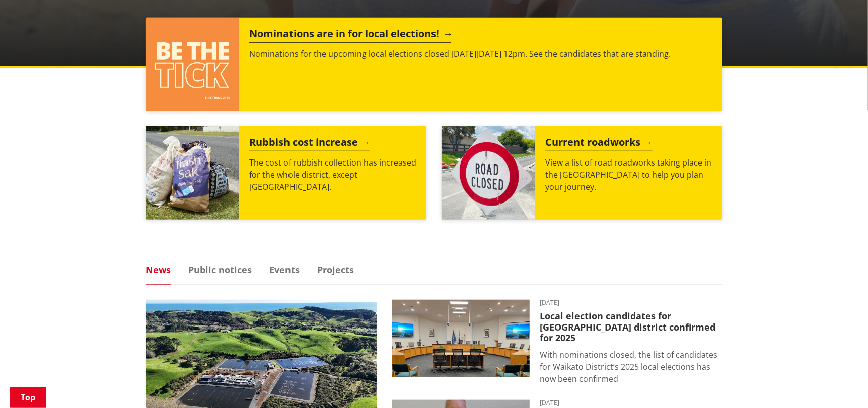 This screenshot has width=868, height=408. I want to click on img: Road closed sign, so click(488, 173).